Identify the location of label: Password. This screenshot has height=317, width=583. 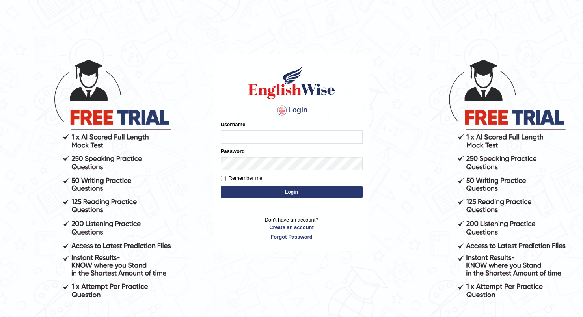
(232, 151).